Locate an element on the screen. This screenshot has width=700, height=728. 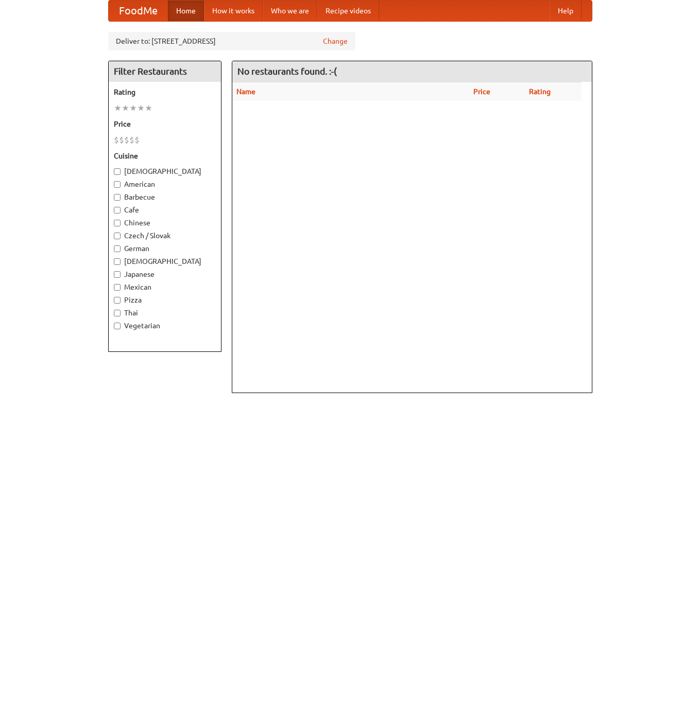
ng-pluralize: No restaurants found. :-( is located at coordinates (287, 71).